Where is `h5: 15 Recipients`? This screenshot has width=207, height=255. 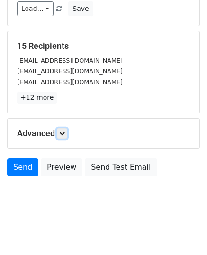 h5: 15 Recipients is located at coordinates (104, 46).